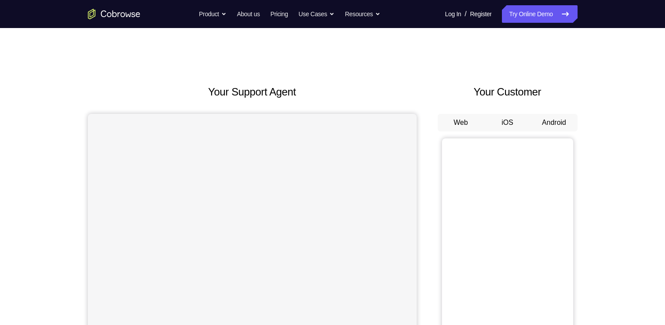 The width and height of the screenshot is (665, 325). Describe the element at coordinates (213, 14) in the screenshot. I see `button: Product` at that location.